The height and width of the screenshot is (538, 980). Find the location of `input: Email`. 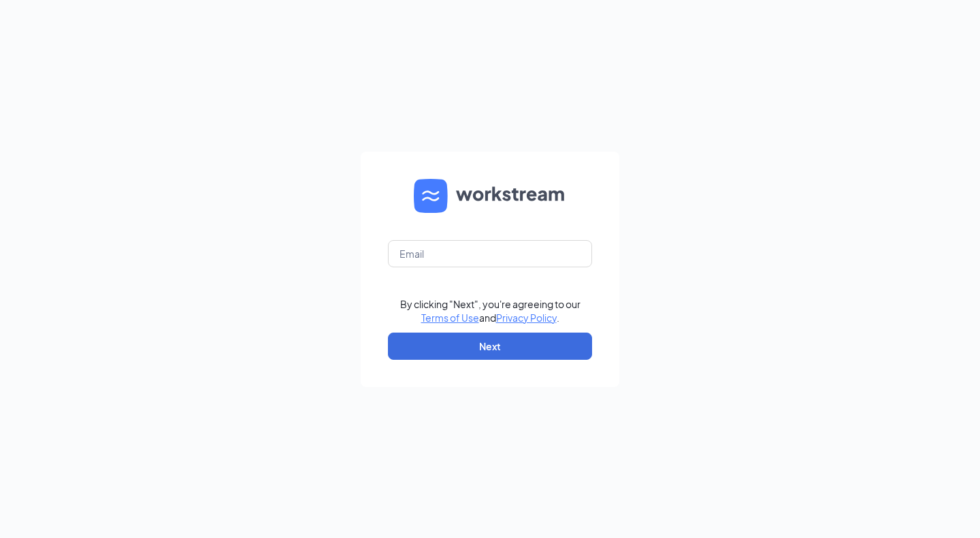

input: Email is located at coordinates (490, 254).